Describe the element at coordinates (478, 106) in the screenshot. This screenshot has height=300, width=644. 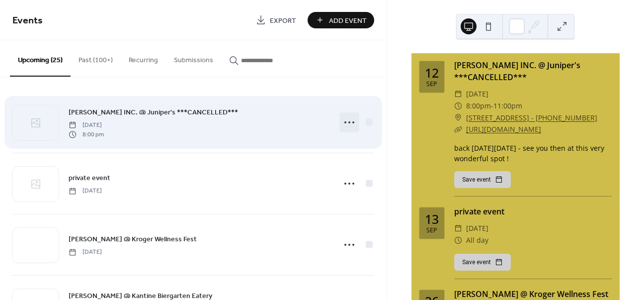
I see `span: 8:00pm` at that location.